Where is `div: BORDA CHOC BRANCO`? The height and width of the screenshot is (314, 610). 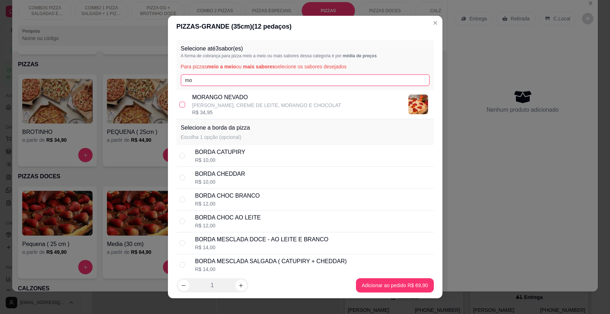
div: BORDA CHOC BRANCO is located at coordinates (227, 196).